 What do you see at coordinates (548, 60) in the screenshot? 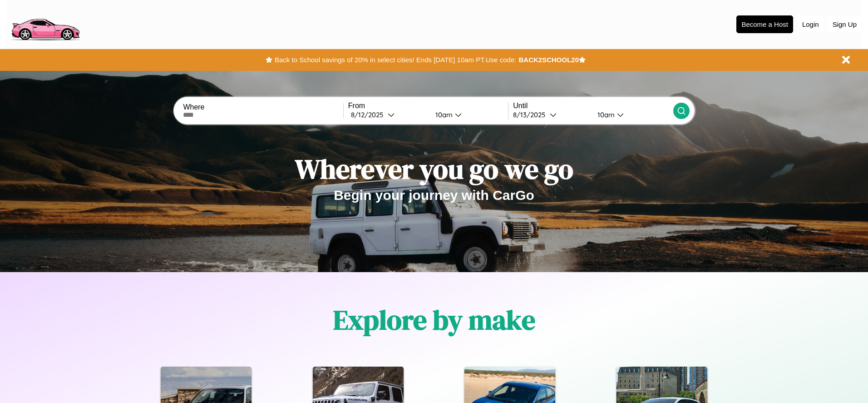
I see `b: BACK2SCHOOL20` at bounding box center [548, 60].